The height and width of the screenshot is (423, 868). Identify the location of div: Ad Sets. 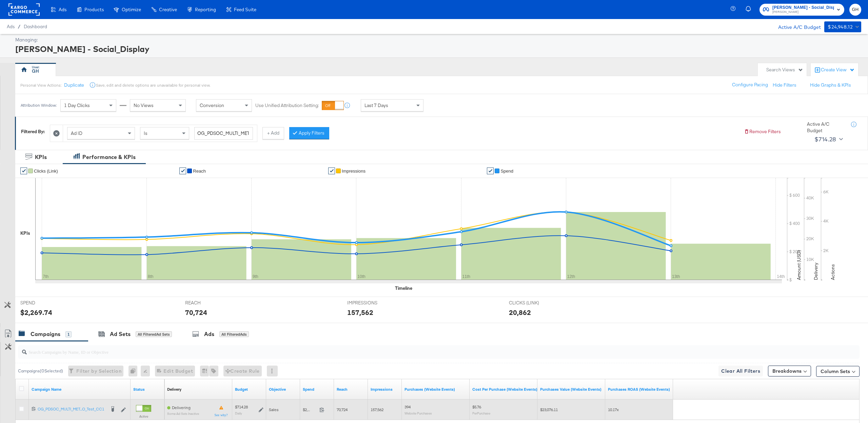
(120, 334).